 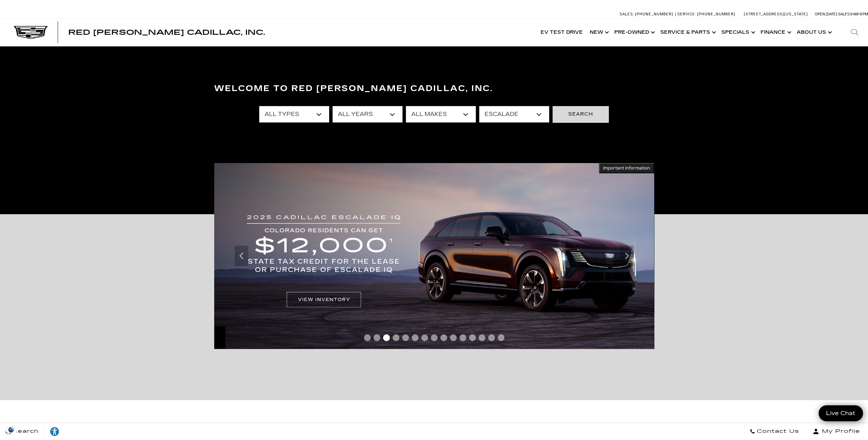 I want to click on div: Explore your accessibility options, so click(x=54, y=432).